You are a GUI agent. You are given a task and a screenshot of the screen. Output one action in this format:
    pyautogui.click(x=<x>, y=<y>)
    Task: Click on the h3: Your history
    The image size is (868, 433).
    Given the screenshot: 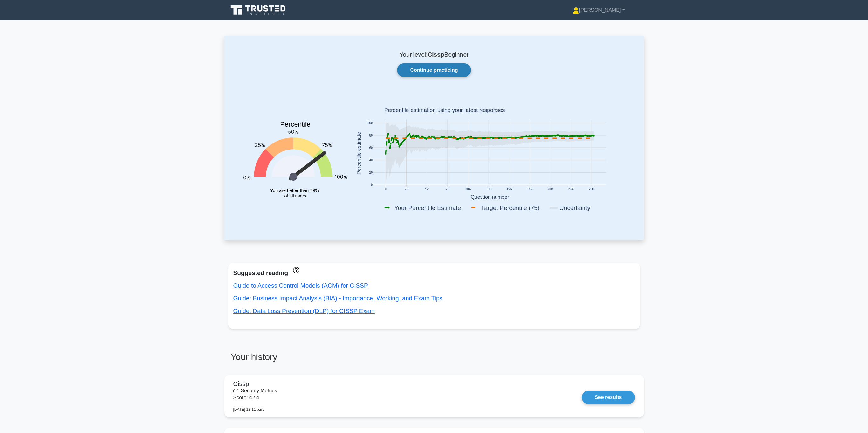 What is the action you would take?
    pyautogui.click(x=329, y=360)
    